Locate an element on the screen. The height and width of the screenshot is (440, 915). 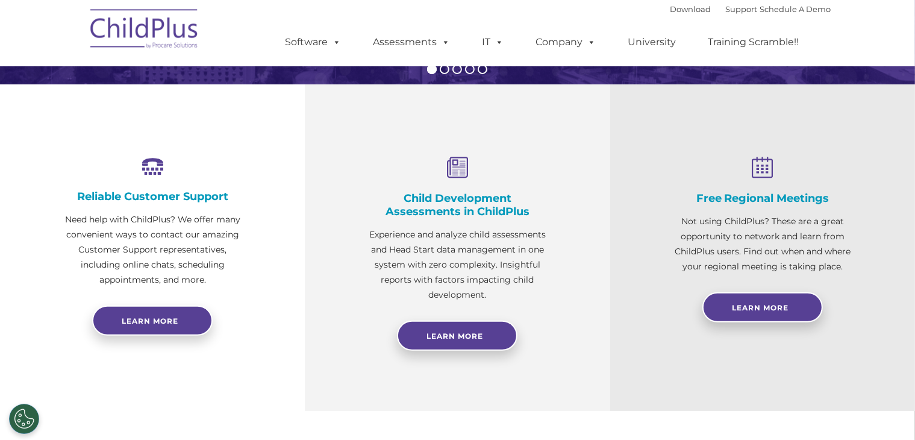
h4: Child Development Assessments in ChildPlus is located at coordinates (457, 205).